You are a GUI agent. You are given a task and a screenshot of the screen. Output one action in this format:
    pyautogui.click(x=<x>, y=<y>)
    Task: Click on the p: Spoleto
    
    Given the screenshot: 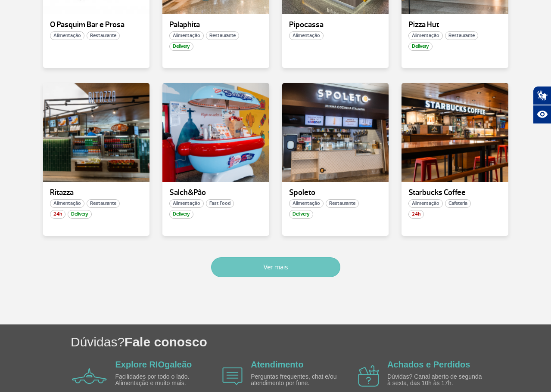 What is the action you would take?
    pyautogui.click(x=336, y=193)
    